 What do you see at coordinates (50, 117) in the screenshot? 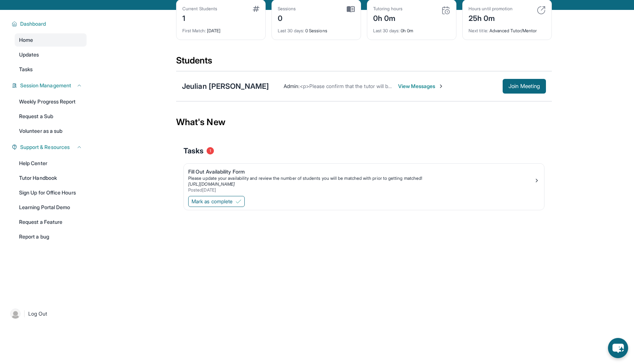
I see `a: Request a Sub` at bounding box center [50, 117].